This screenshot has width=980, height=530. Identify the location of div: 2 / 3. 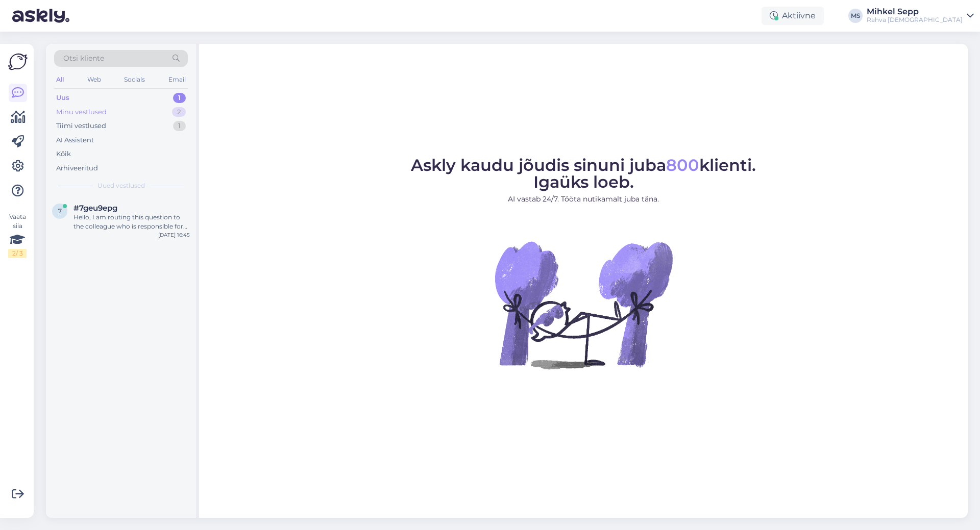
(18, 253).